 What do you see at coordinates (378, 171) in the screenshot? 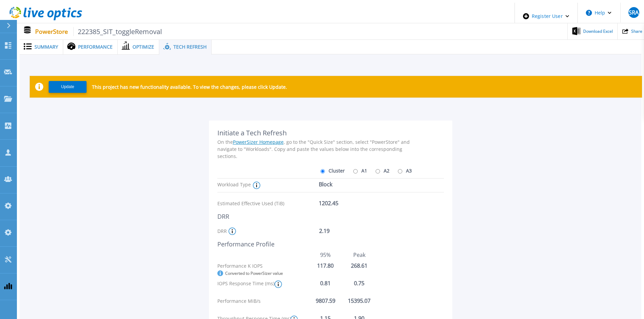
I see `input: A2` at bounding box center [378, 171].